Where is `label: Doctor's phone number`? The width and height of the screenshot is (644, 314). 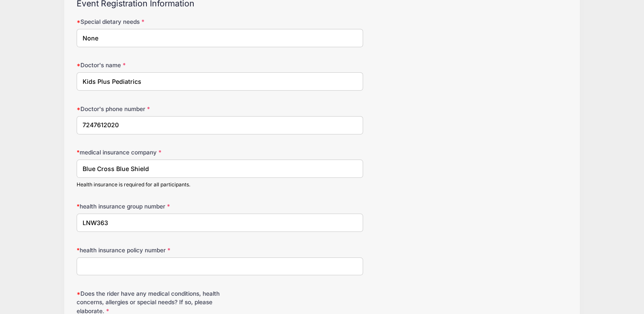 label: Doctor's phone number is located at coordinates (159, 109).